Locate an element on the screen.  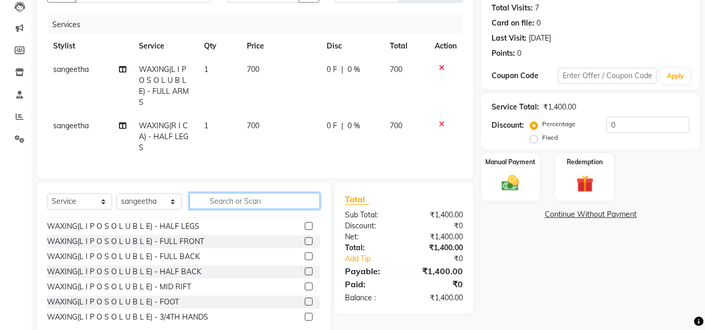
th: Stylist is located at coordinates (90, 46).